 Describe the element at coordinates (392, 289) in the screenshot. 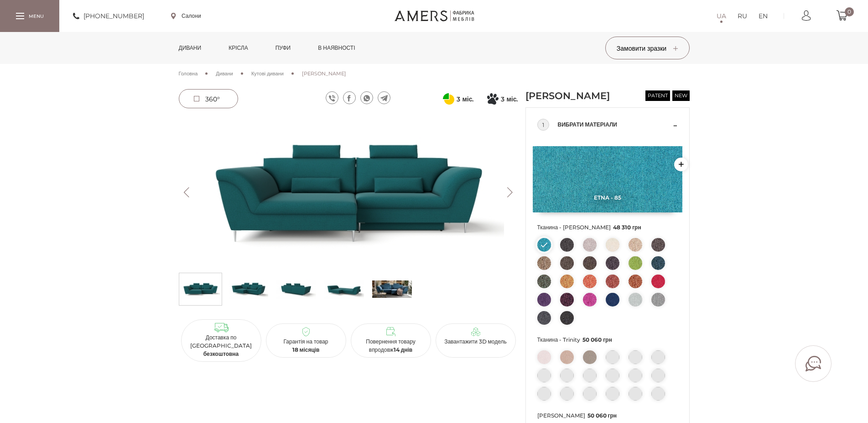

I see `img: s_` at that location.